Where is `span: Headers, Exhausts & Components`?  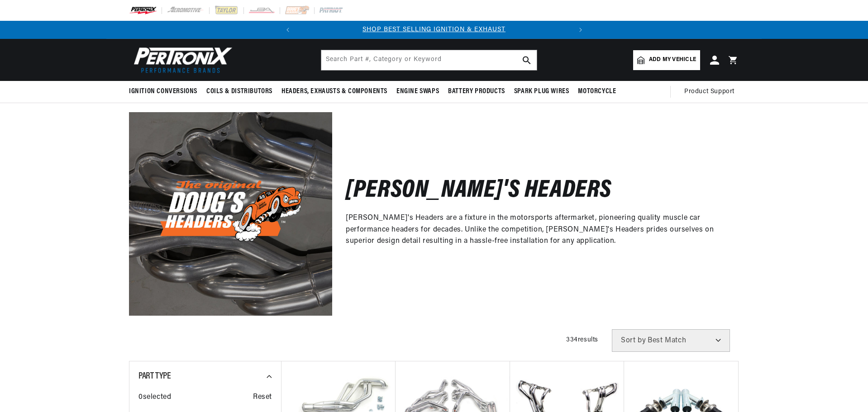 span: Headers, Exhausts & Components is located at coordinates (334, 92).